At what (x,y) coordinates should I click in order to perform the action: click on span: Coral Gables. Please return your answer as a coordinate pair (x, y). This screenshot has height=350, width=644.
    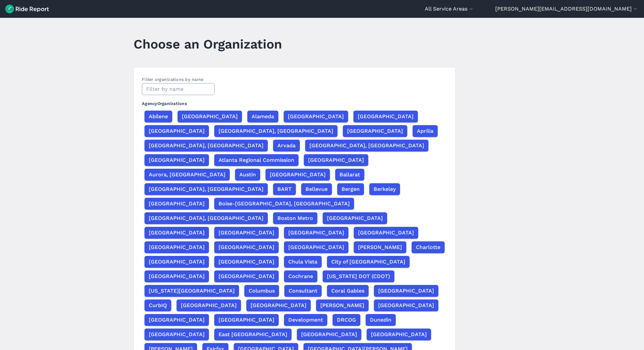
    Looking at the image, I should click on (348, 291).